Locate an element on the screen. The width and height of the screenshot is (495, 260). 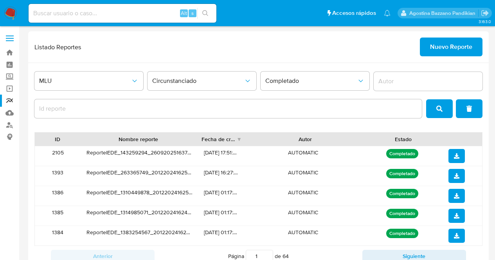
span: Accesos rápidos is located at coordinates (354, 13).